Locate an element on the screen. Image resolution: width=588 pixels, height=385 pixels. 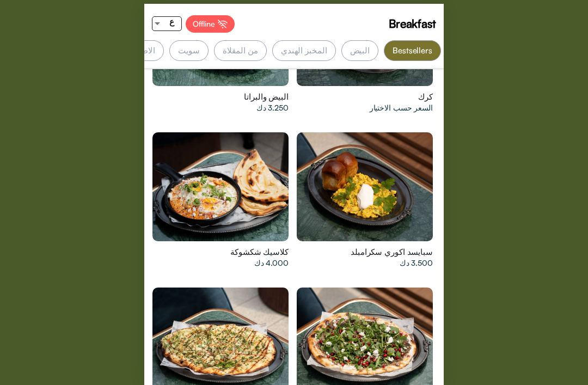
div: Bestsellers is located at coordinates (412, 51).